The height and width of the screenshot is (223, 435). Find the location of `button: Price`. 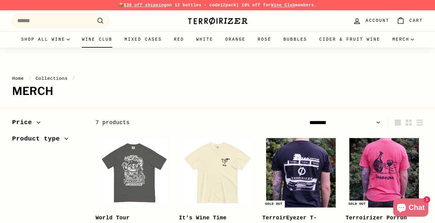

button: Price is located at coordinates (49, 124).